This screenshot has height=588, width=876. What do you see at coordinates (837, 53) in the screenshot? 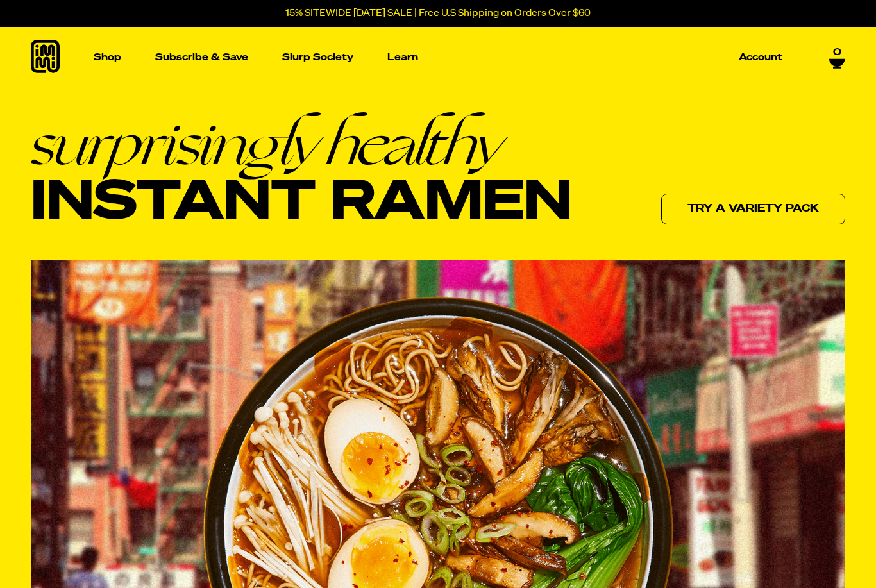
I see `span: 0` at bounding box center [837, 53].